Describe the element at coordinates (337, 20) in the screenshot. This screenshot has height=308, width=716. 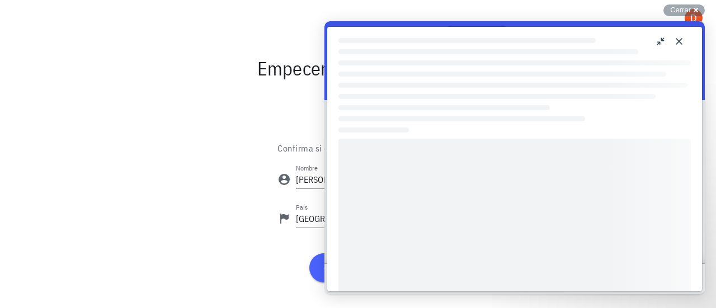
I see `button: Collapse` at that location.